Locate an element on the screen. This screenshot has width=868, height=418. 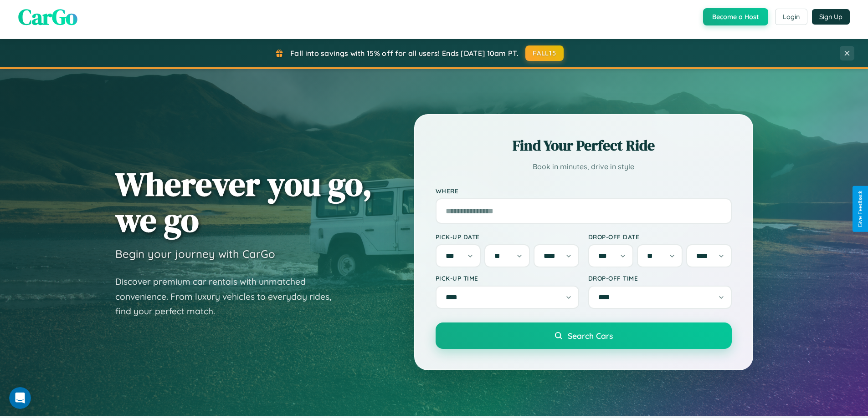
button: Login is located at coordinates (791, 17).